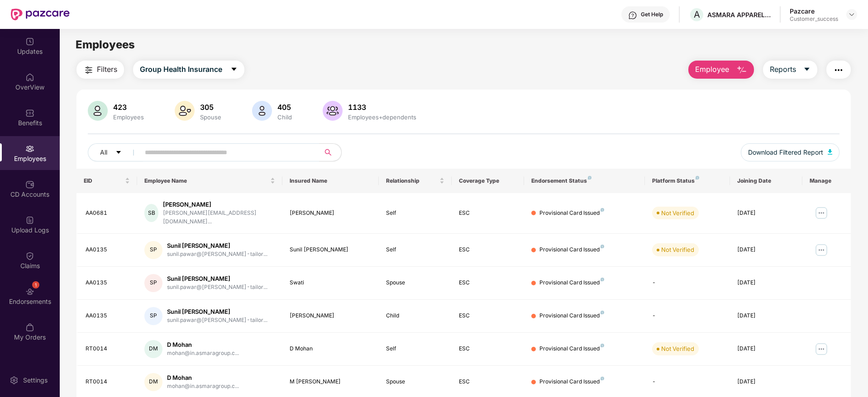 The image size is (868, 397). What do you see at coordinates (740, 15) in the screenshot?
I see `div: ASMARA APPARELS INDIA PRIVATE LIMITED` at bounding box center [740, 15].